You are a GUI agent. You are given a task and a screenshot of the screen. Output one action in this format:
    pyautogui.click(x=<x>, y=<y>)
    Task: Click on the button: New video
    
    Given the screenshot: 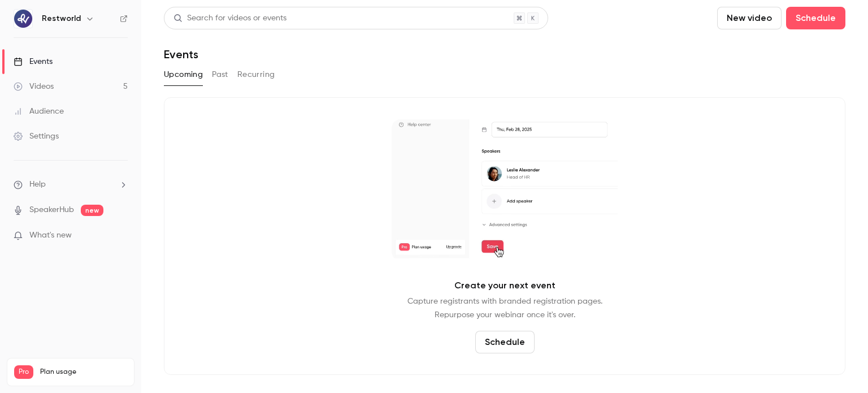 What is the action you would take?
    pyautogui.click(x=749, y=18)
    